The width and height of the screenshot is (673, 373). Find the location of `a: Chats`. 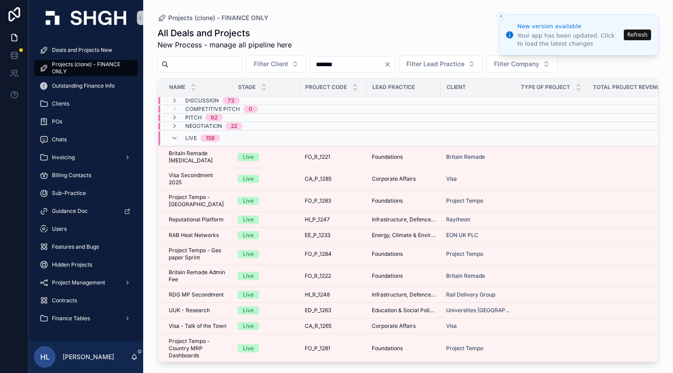

a: Chats is located at coordinates (86, 140).